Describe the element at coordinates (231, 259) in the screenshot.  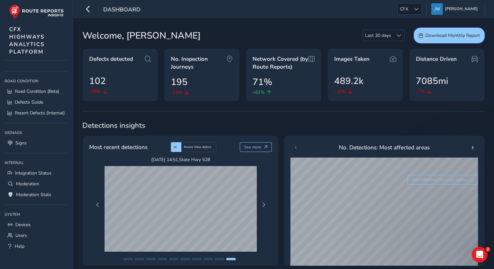
I see `button: Page 10` at that location.